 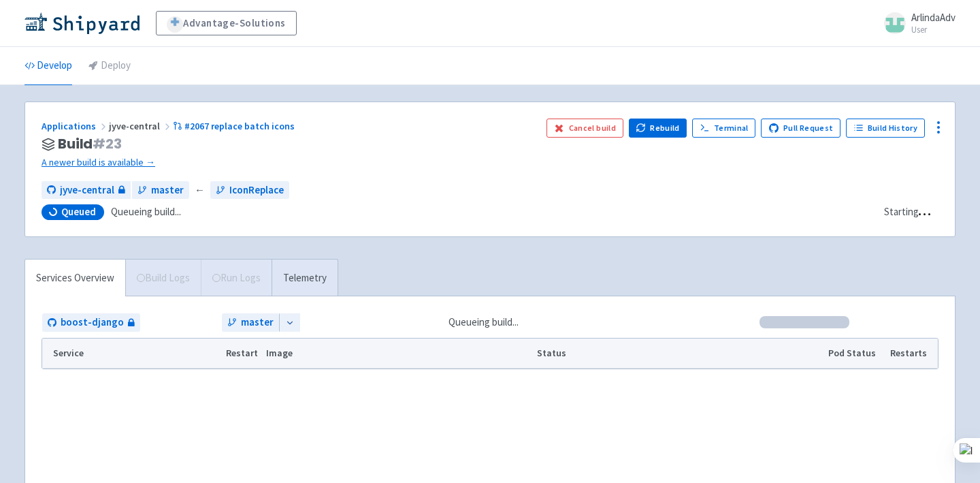 What do you see at coordinates (289, 162) in the screenshot?
I see `a: A newer build is available →` at bounding box center [289, 162].